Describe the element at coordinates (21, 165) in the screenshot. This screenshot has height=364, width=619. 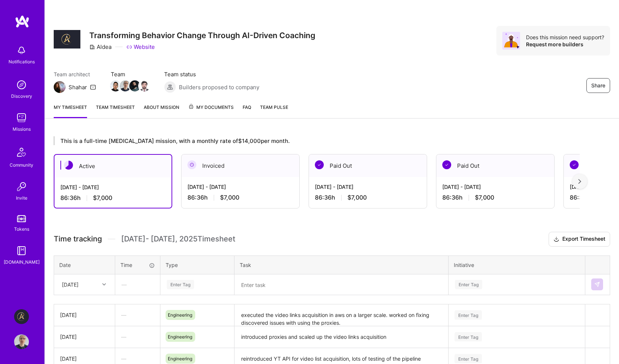
I see `div: Community` at that location.